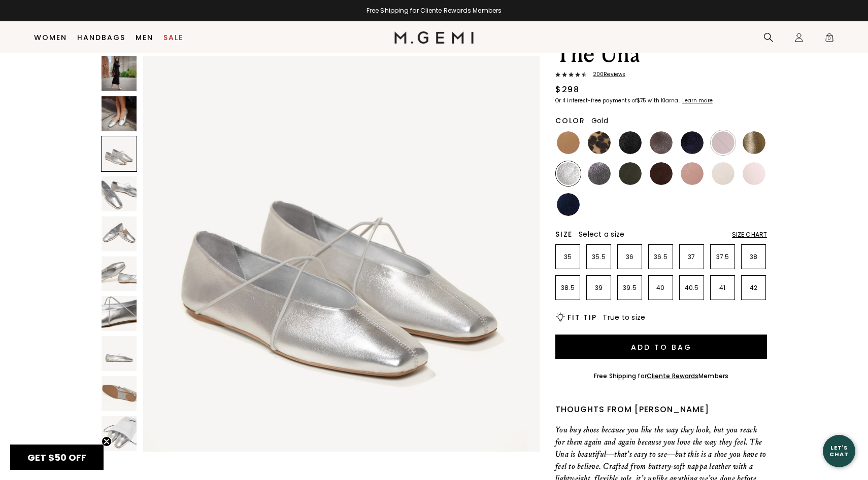  What do you see at coordinates (660, 173) in the screenshot?
I see `img: Chocolate` at bounding box center [660, 173].